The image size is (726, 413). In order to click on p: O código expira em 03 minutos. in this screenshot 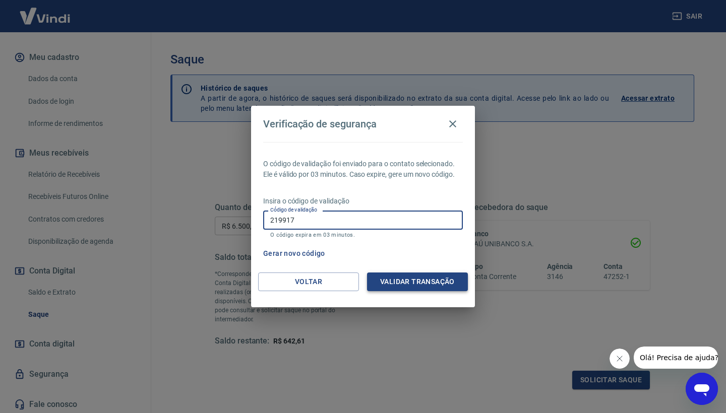, I will do `click(363, 235)`.